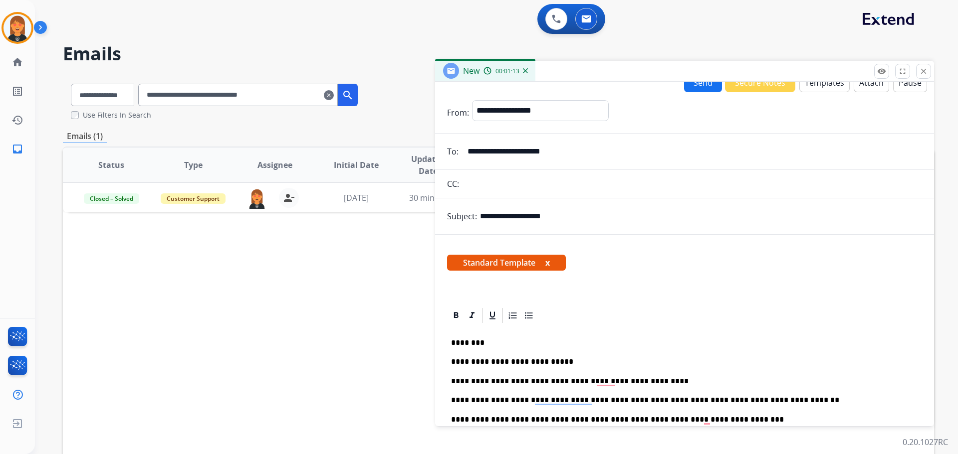  What do you see at coordinates (498, 54) in the screenshot?
I see `h2: Emails` at bounding box center [498, 54].